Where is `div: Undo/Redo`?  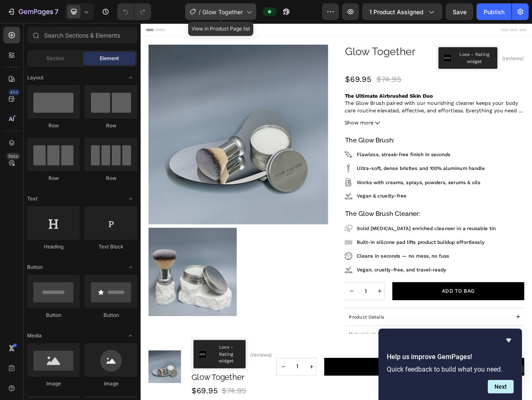
div: Undo/Redo is located at coordinates (134, 12).